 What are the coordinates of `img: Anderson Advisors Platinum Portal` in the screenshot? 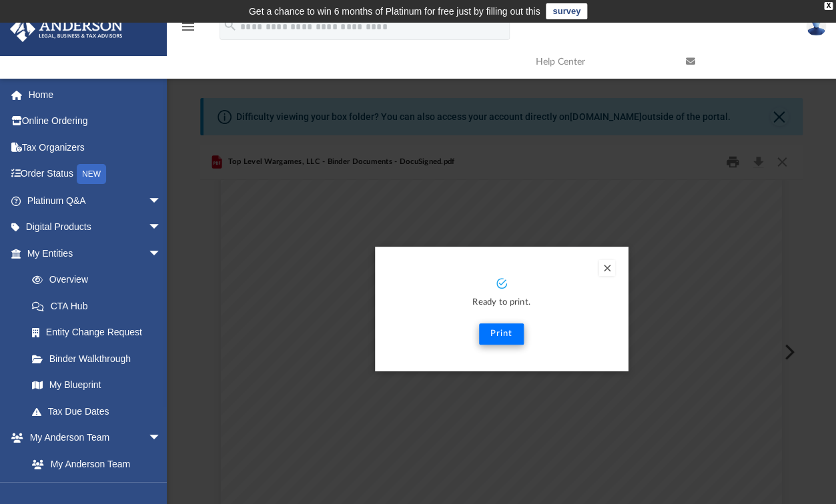 It's located at (66, 28).